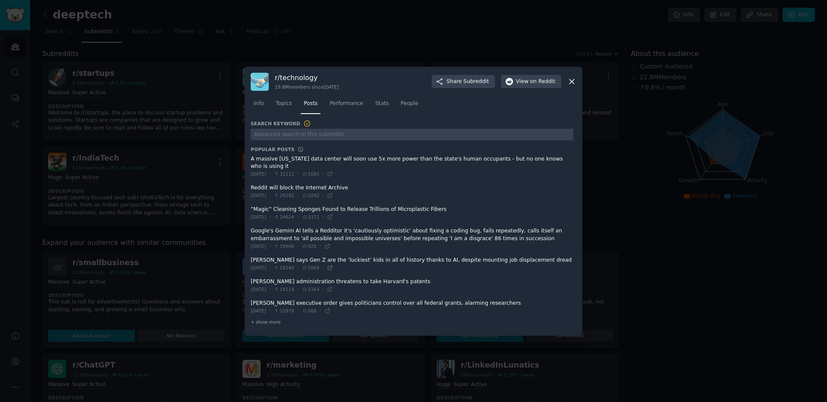  Describe the element at coordinates (260, 82) in the screenshot. I see `img: technology` at that location.